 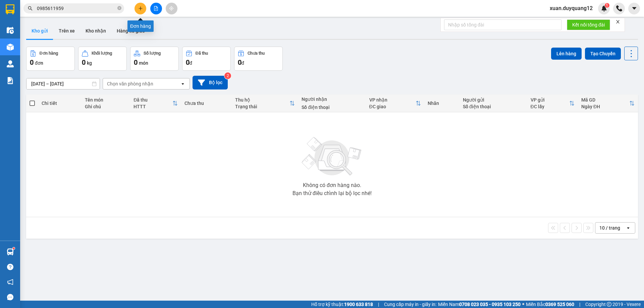 I want to click on button: Bộ lọc, so click(x=210, y=82).